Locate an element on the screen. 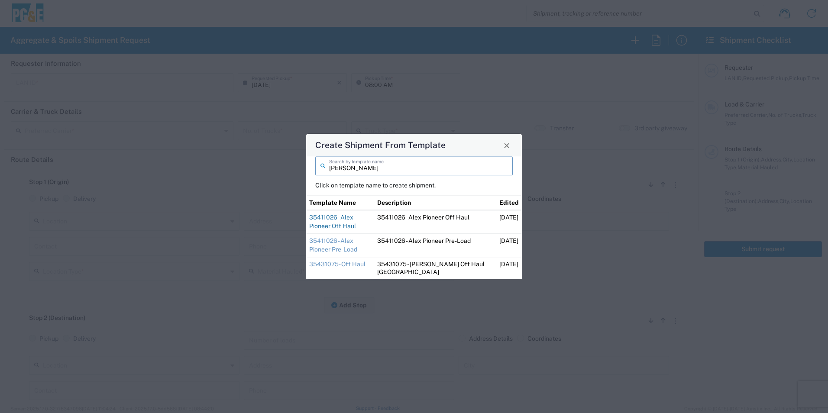  table: Shipment templates is located at coordinates (414, 237).